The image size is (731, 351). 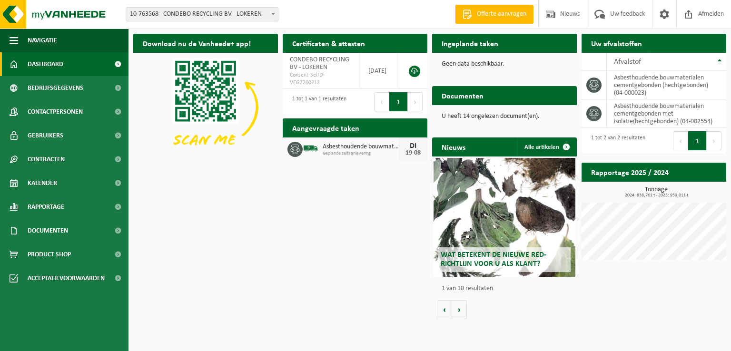 I want to click on span: Consent-SelfD-VEG2200212, so click(x=322, y=79).